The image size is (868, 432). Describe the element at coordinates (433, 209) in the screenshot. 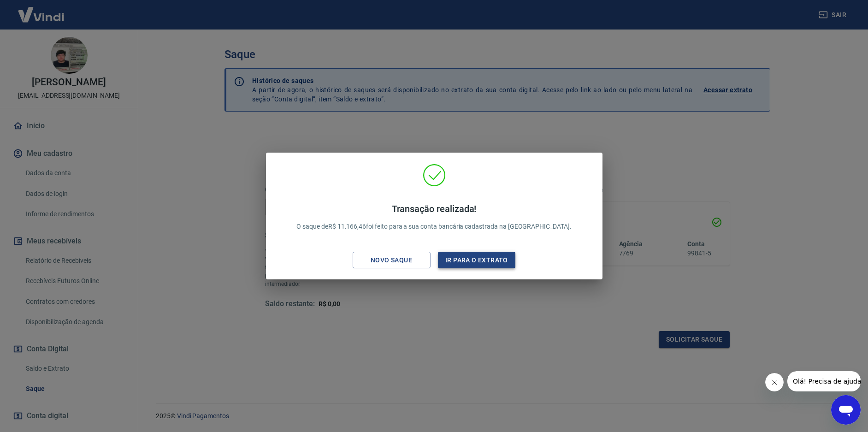

I see `h4: Transação realizada!` at that location.